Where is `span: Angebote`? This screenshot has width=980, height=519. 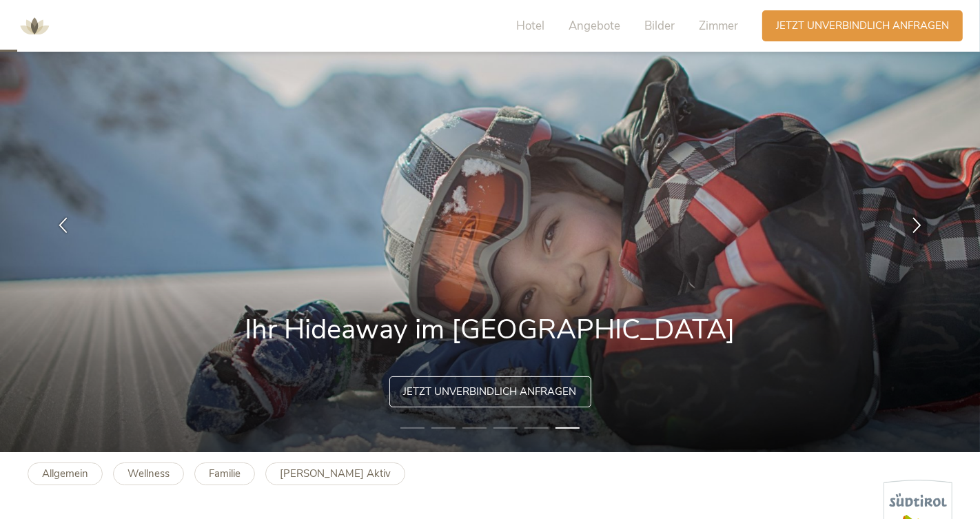 span: Angebote is located at coordinates (594, 26).